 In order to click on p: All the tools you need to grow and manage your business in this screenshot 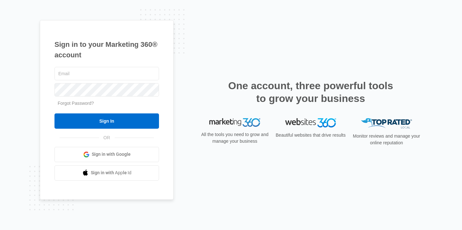, I will do `click(235, 138)`.